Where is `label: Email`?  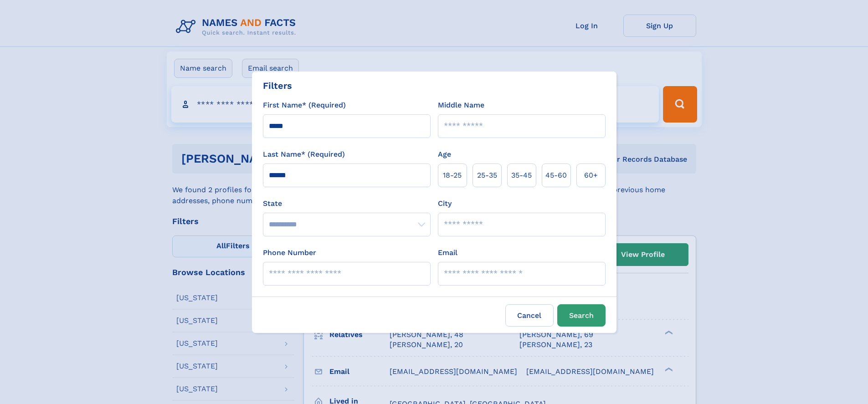 label: Email is located at coordinates (448, 253).